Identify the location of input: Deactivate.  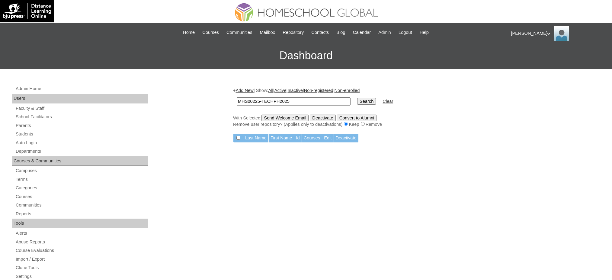
(323, 118).